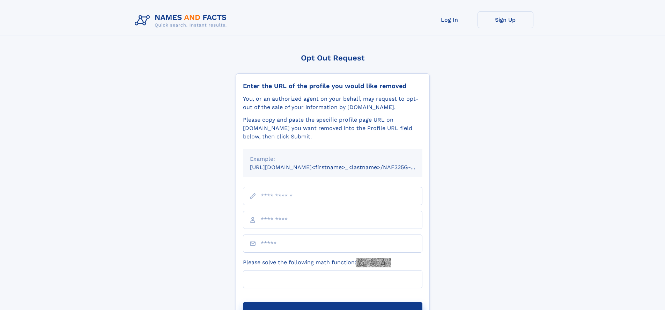 The image size is (665, 310). I want to click on label: Please solve the following math function:, so click(317, 263).